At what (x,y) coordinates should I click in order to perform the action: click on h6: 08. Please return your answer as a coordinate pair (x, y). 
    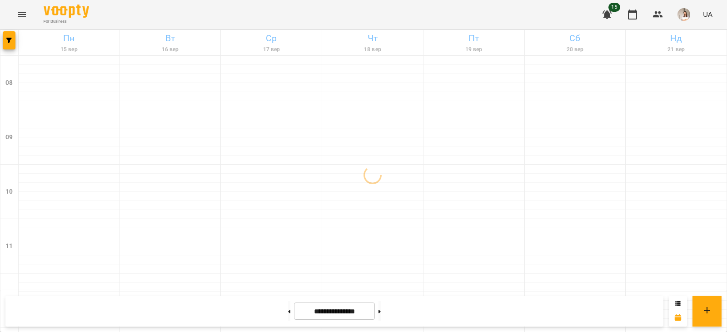
    Looking at the image, I should click on (9, 83).